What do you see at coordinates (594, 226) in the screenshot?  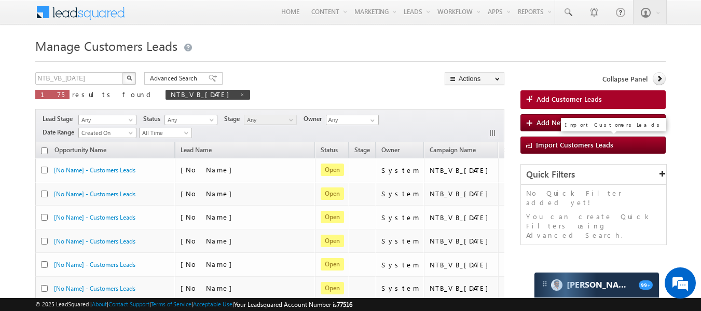 I see `p: You can create Quick Filters using Advanced Search.` at bounding box center [594, 226].